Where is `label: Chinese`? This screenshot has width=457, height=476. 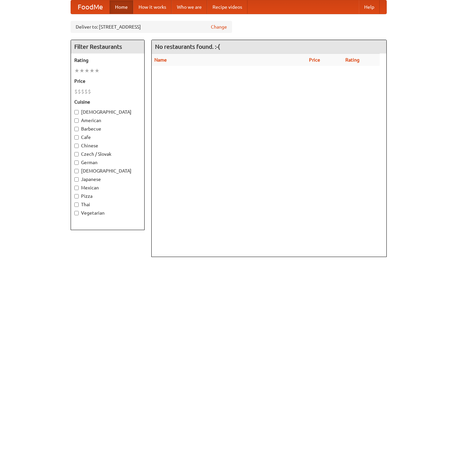 label: Chinese is located at coordinates (108, 145).